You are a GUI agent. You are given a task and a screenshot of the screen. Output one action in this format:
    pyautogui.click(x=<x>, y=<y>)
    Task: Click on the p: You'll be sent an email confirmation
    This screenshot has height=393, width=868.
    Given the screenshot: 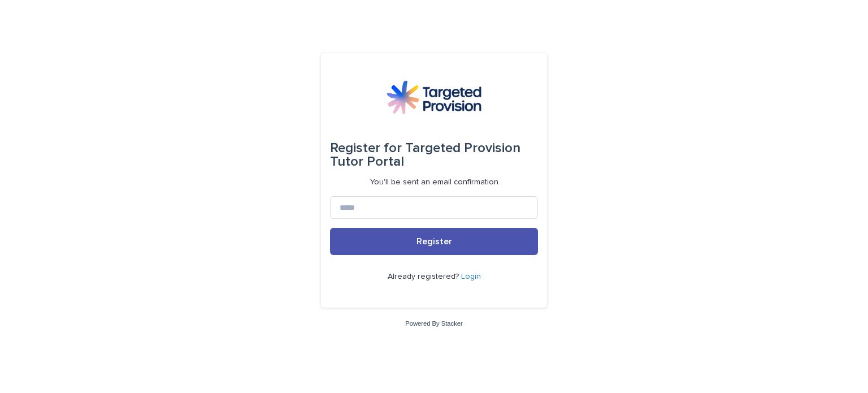 What is the action you would take?
    pyautogui.click(x=434, y=182)
    